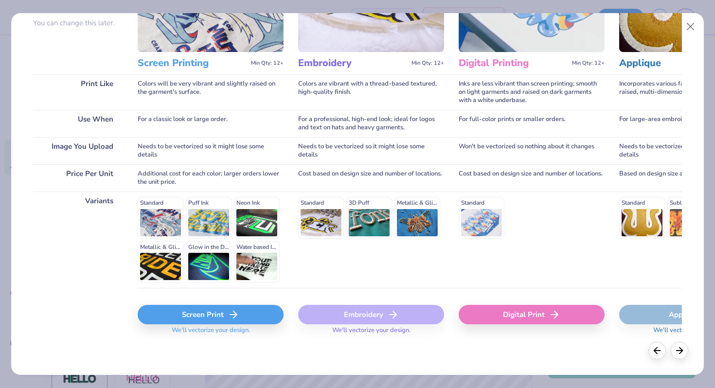 Image resolution: width=715 pixels, height=388 pixels. Describe the element at coordinates (78, 178) in the screenshot. I see `div: Price Per Unit` at that location.